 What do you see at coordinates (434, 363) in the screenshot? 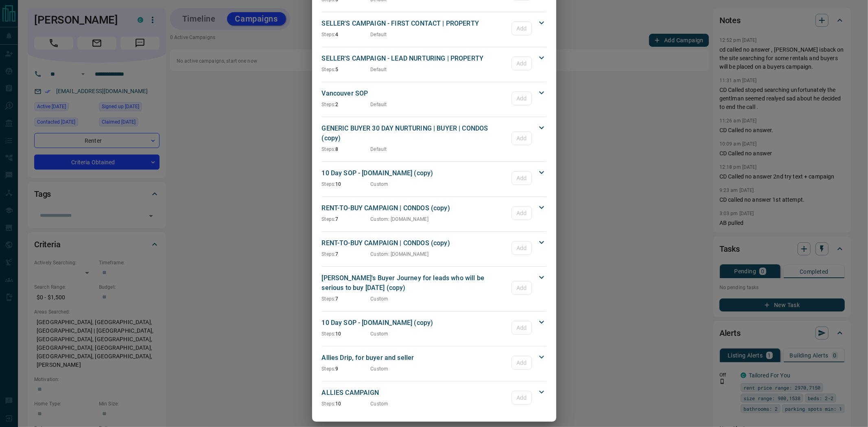
I see `div: Allies Drip, for buyer and sellerSteps:9CustomAdd` at bounding box center [434, 363].